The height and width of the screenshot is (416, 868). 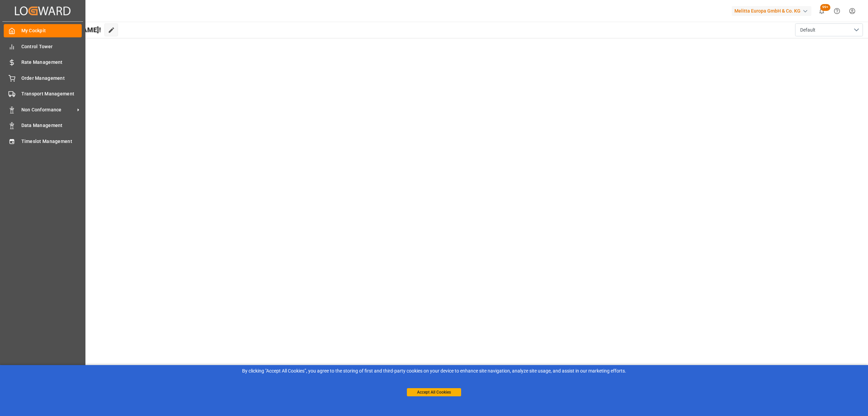 What do you see at coordinates (837, 11) in the screenshot?
I see `button: Help Center` at bounding box center [837, 11].